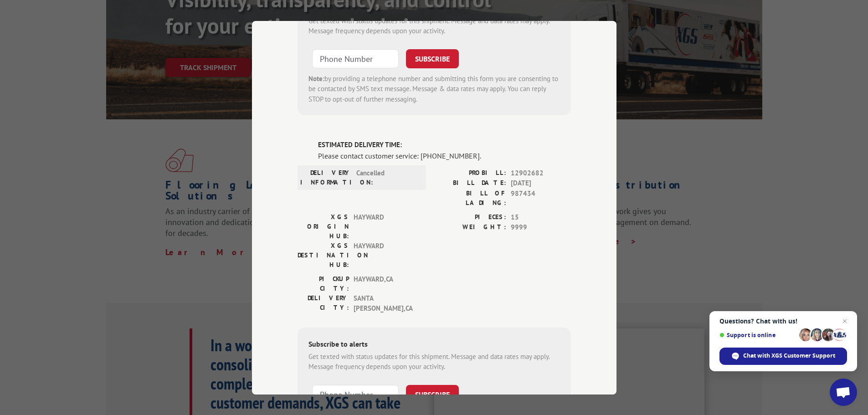  What do you see at coordinates (384, 283) in the screenshot?
I see `span: HAYWARD , CA` at bounding box center [384, 283].